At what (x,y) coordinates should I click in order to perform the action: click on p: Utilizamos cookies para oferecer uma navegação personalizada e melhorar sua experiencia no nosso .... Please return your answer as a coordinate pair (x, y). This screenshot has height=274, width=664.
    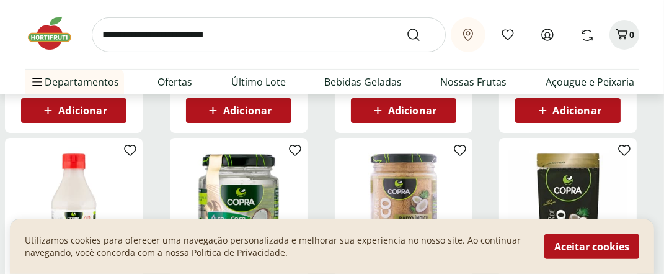
    Looking at the image, I should click on (277, 246).